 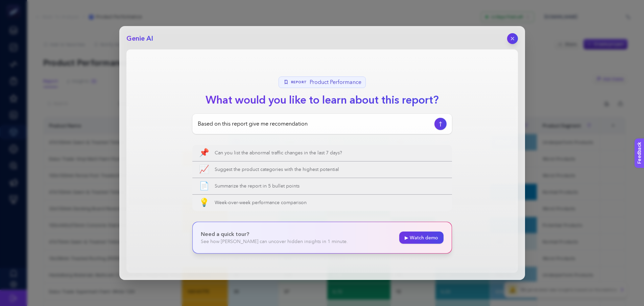 What do you see at coordinates (299, 82) in the screenshot?
I see `span: Report` at bounding box center [299, 82].